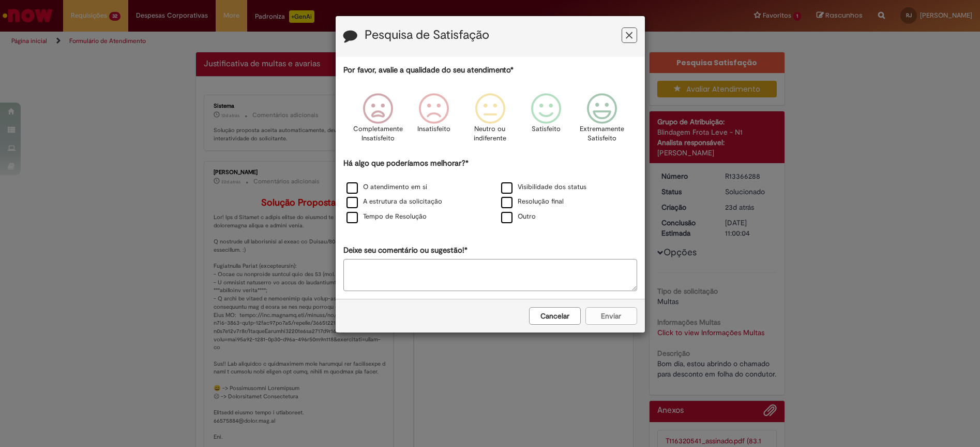 The width and height of the screenshot is (980, 447). Describe the element at coordinates (544, 187) in the screenshot. I see `label: Visibilidade dos status` at that location.